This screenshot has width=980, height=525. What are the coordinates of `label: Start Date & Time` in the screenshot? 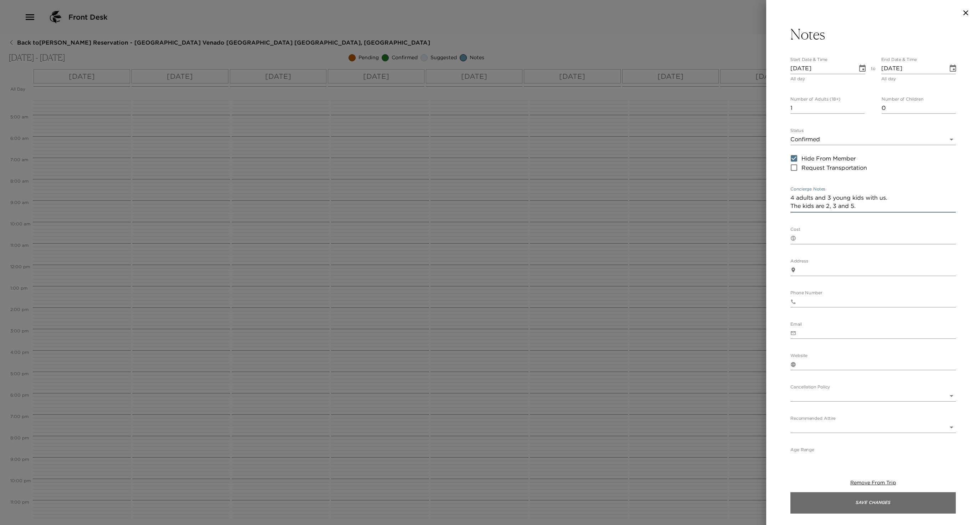 It's located at (809, 59).